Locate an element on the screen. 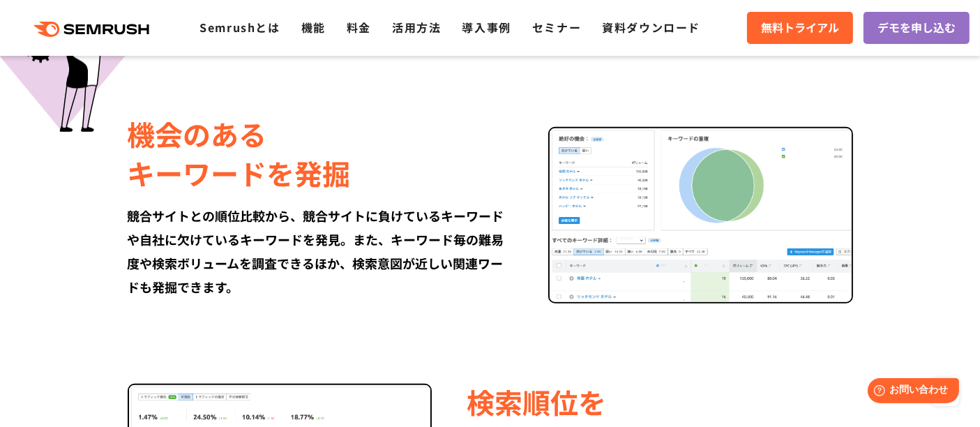 This screenshot has width=980, height=427. a: 機能 is located at coordinates (313, 27).